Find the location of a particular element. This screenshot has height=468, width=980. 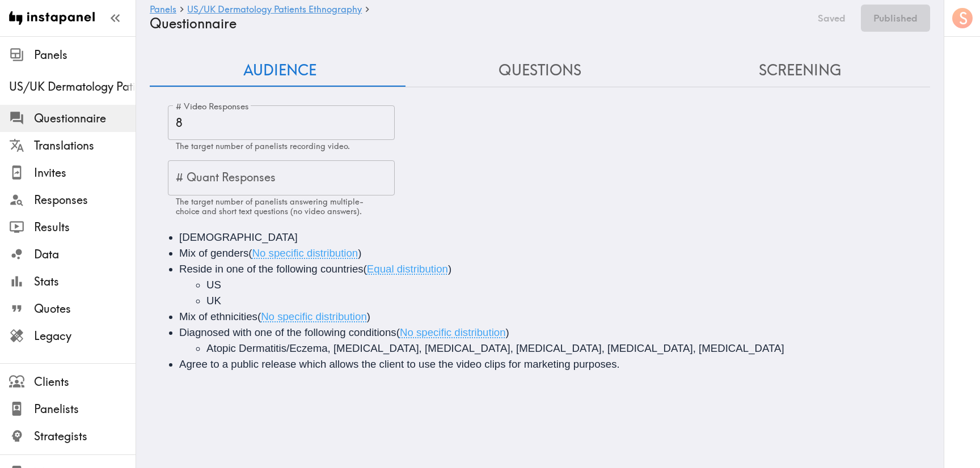

span: Responses is located at coordinates (85, 200).